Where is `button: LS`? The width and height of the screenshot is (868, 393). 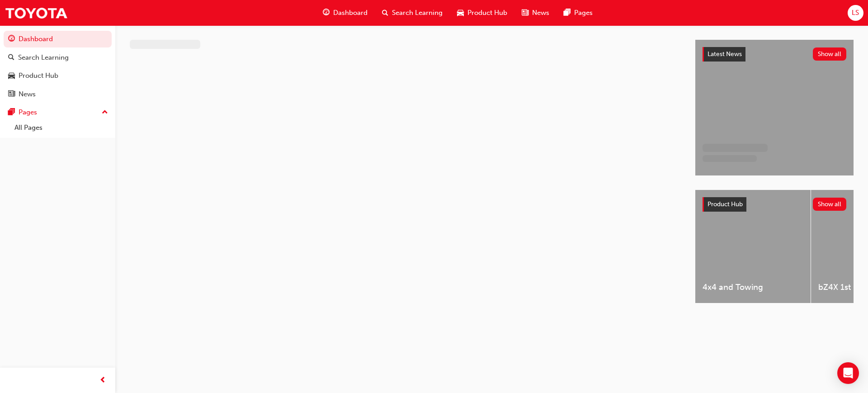 button: LS is located at coordinates (856, 12).